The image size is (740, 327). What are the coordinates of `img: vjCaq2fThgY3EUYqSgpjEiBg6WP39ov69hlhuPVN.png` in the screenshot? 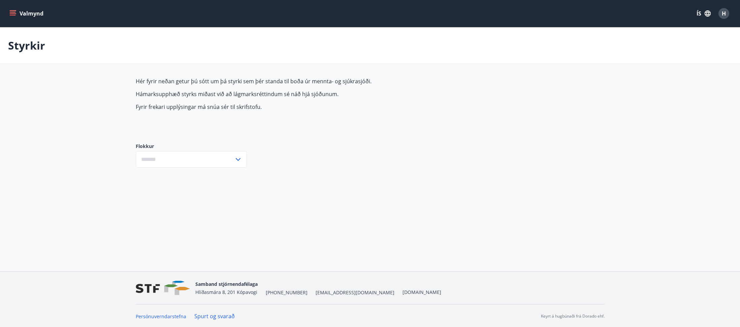 It's located at (163, 288).